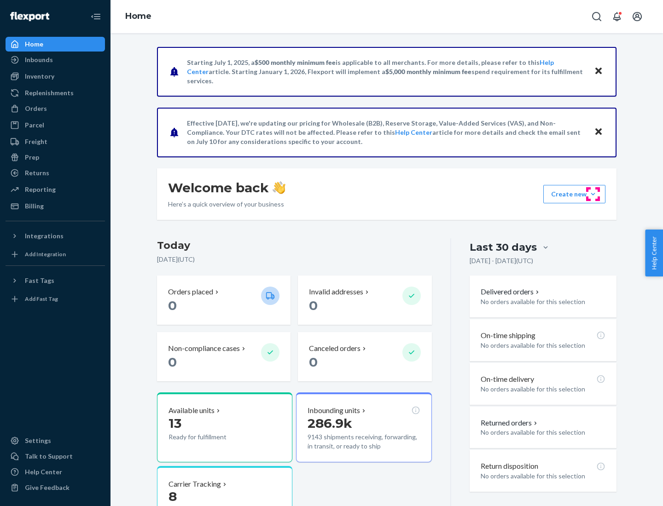  Describe the element at coordinates (55, 206) in the screenshot. I see `a: Billing` at that location.